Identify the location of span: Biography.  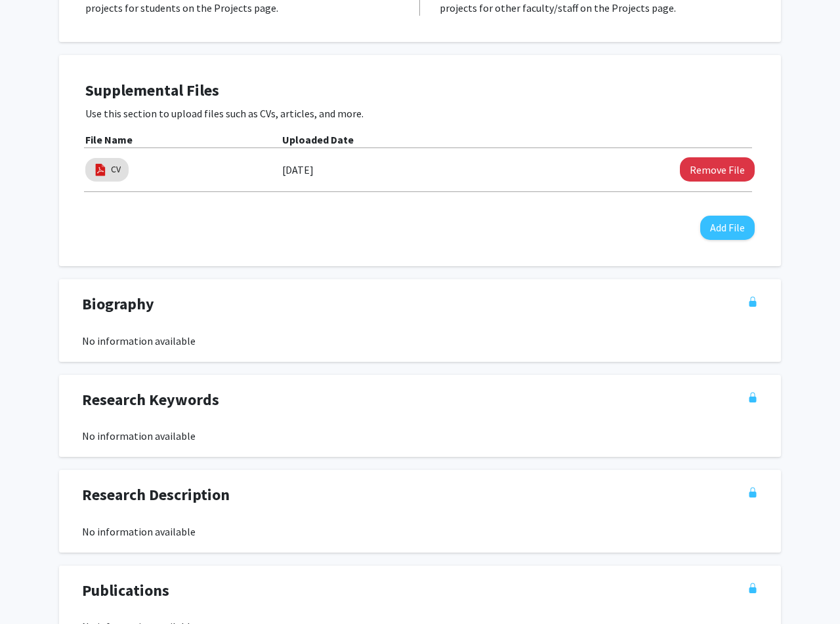
(118, 305).